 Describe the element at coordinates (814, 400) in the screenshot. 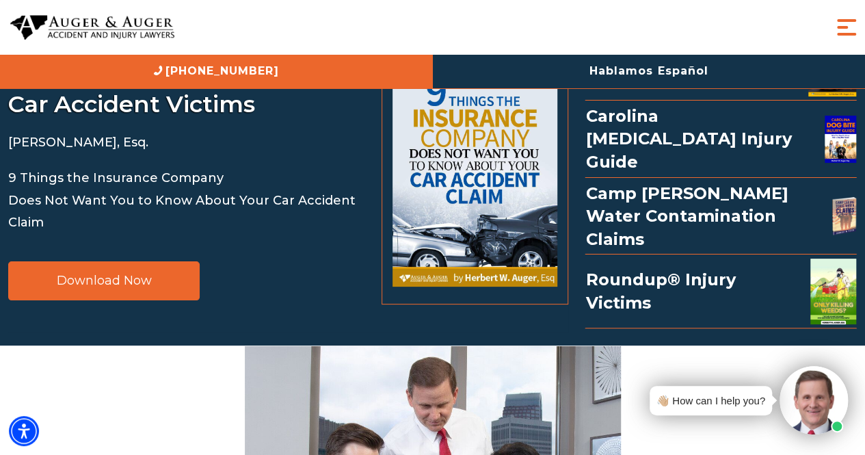

I see `img: Intaker widget Avatar` at that location.